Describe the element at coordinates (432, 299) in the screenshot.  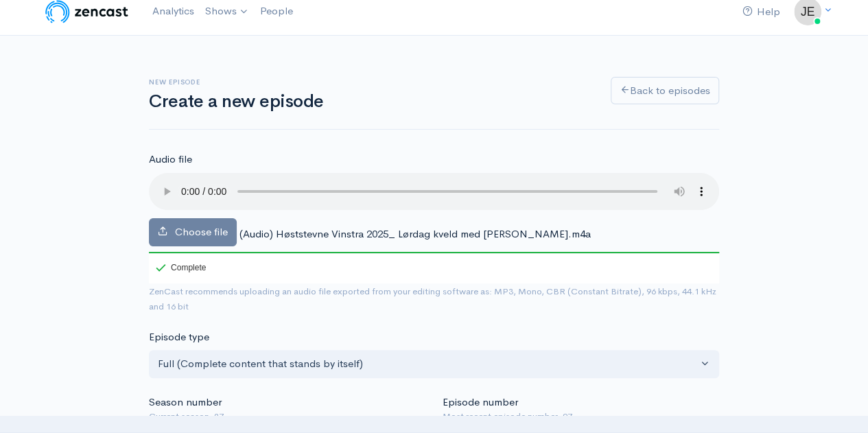
I see `small: ZenCast recommends uploading an audio file exported from your editing software as: MP3, Mono, CBR...` at that location.